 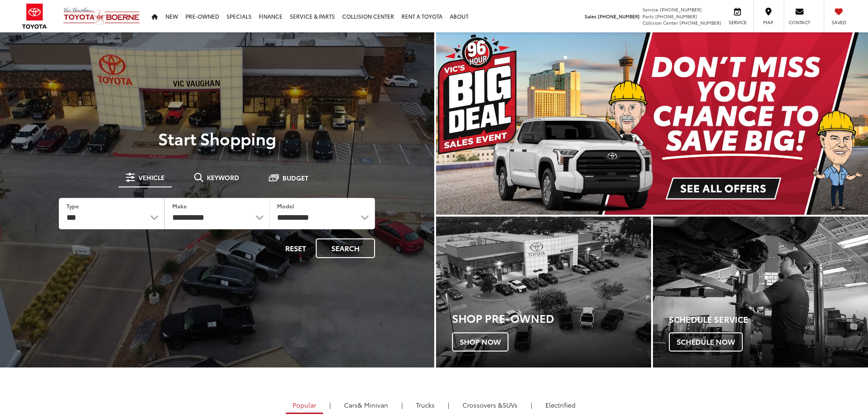 What do you see at coordinates (483, 405) in the screenshot?
I see `span: Crossovers &` at bounding box center [483, 405].